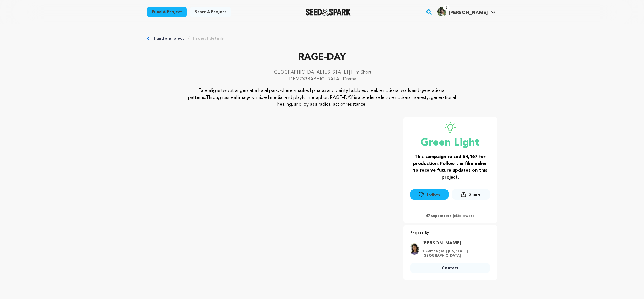 The image size is (644, 299). I want to click on button: Follow, so click(429, 195).